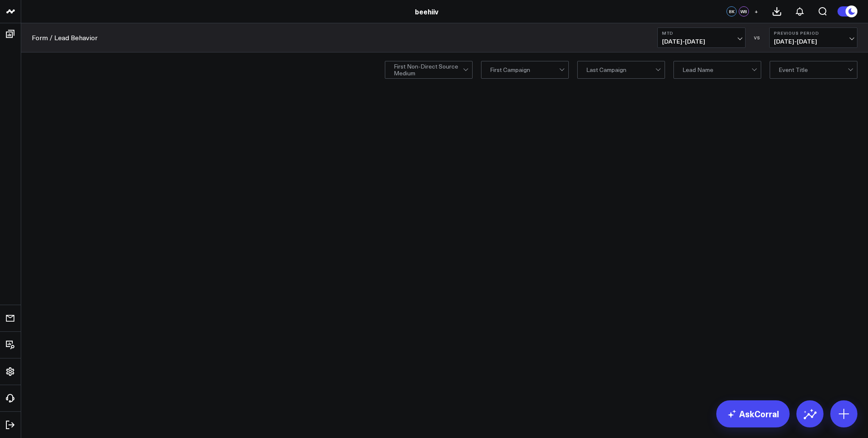 This screenshot has height=438, width=868. What do you see at coordinates (65, 38) in the screenshot?
I see `a: Form / Lead Behavior` at bounding box center [65, 38].